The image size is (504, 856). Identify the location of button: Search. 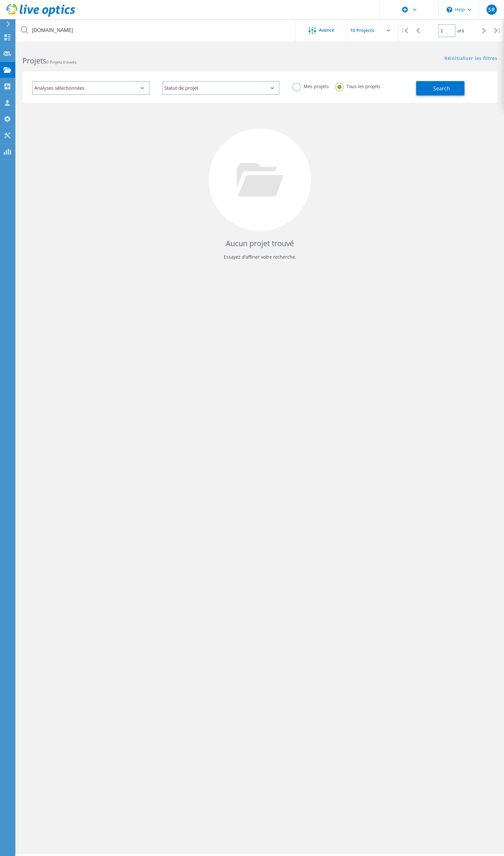
(440, 88).